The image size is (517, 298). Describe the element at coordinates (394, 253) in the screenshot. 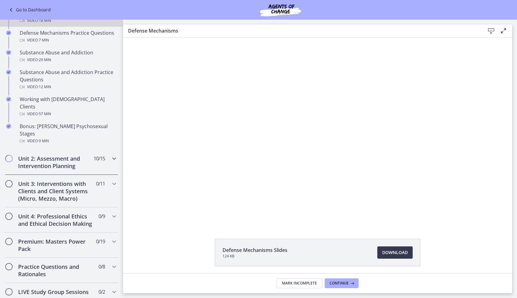

I see `span: Download` at that location.